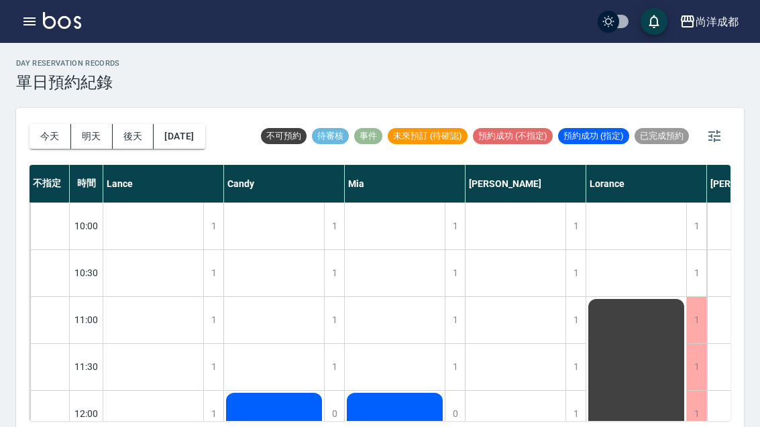  What do you see at coordinates (647, 184) in the screenshot?
I see `div: Lorance` at bounding box center [647, 184].